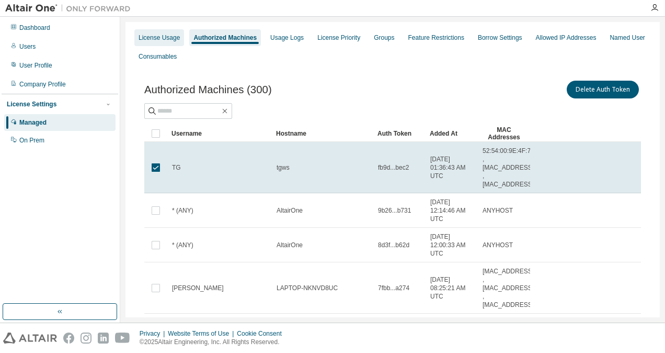  I want to click on img: instagram.svg, so click(86, 337).